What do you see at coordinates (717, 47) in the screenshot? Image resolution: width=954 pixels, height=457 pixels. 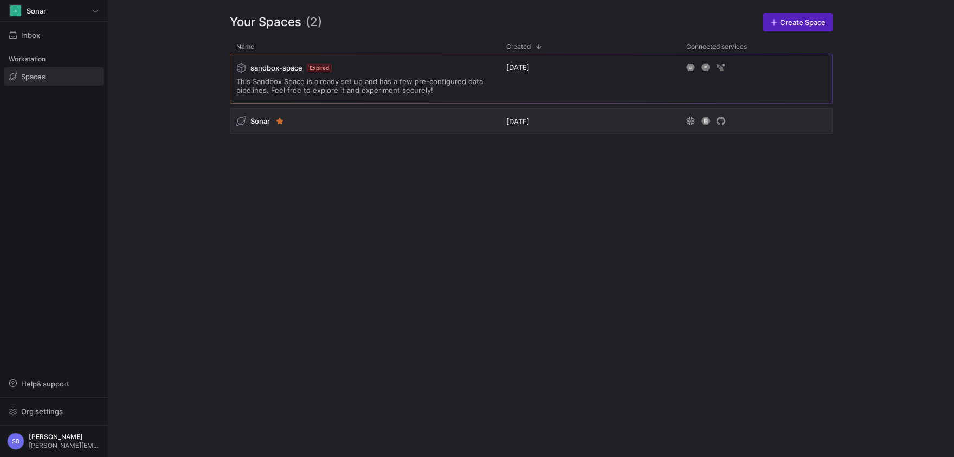 I see `span: Connected services` at bounding box center [717, 47].